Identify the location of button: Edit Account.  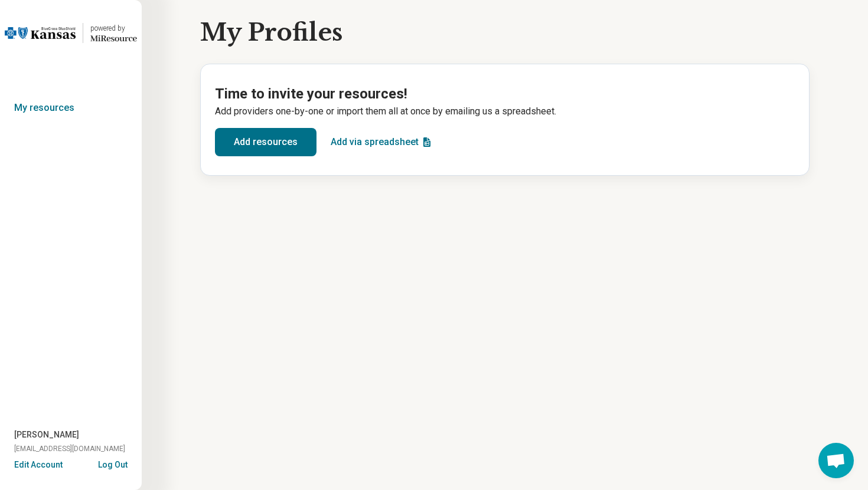
(39, 465).